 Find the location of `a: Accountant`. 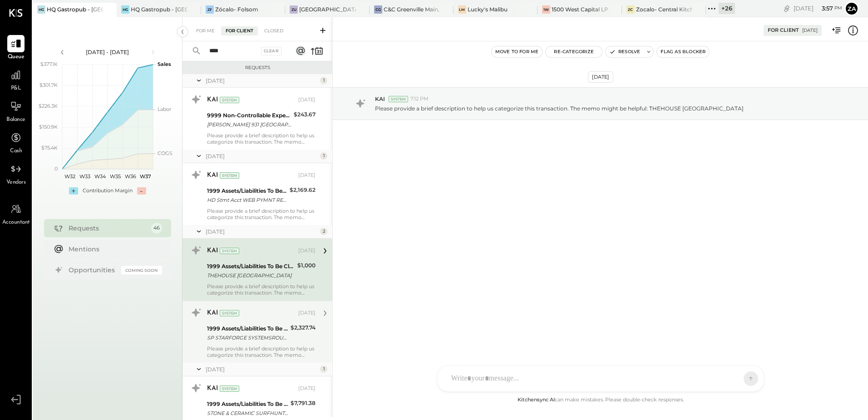

a: Accountant is located at coordinates (16, 213).